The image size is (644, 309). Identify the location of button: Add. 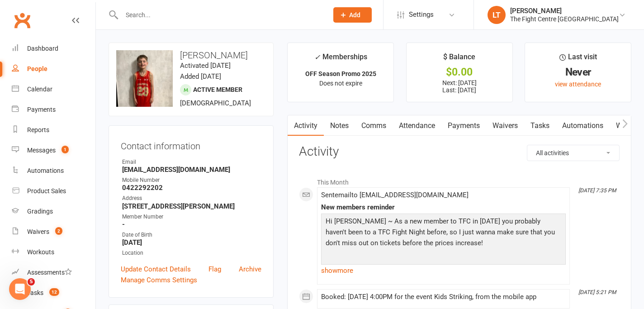
(352, 15).